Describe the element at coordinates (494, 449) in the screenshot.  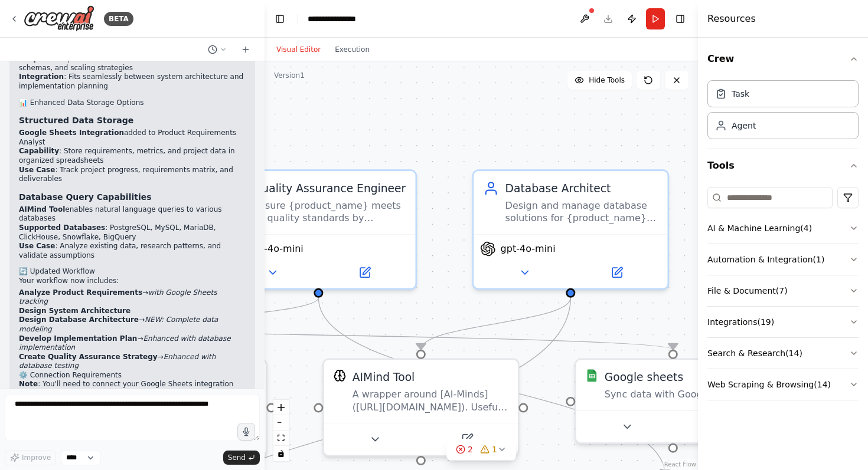
I see `span: 1` at that location.